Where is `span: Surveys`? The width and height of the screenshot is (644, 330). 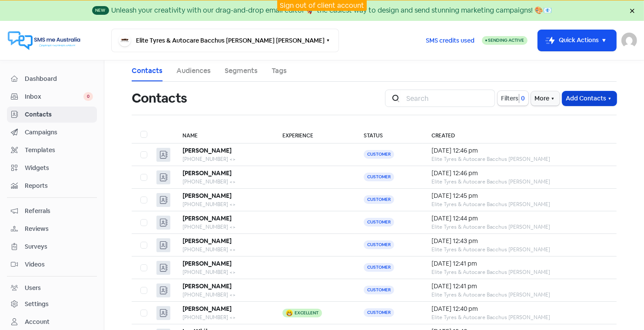
span: Surveys is located at coordinates (59, 246).